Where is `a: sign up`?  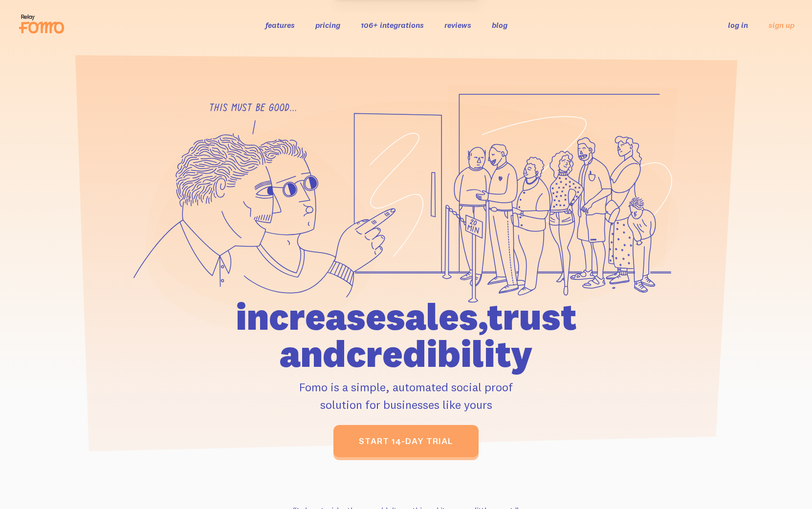
a: sign up is located at coordinates (781, 25).